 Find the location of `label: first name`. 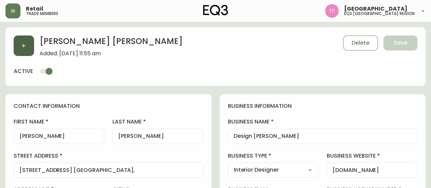

label: first name is located at coordinates (59, 122).